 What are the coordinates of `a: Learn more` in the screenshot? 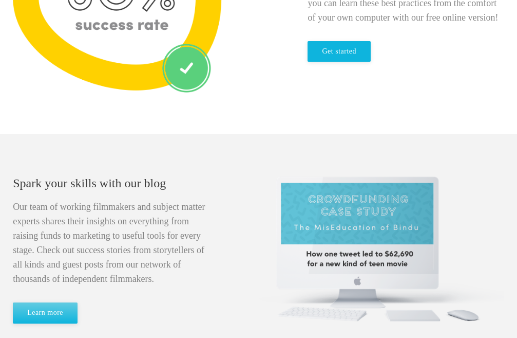 It's located at (45, 312).